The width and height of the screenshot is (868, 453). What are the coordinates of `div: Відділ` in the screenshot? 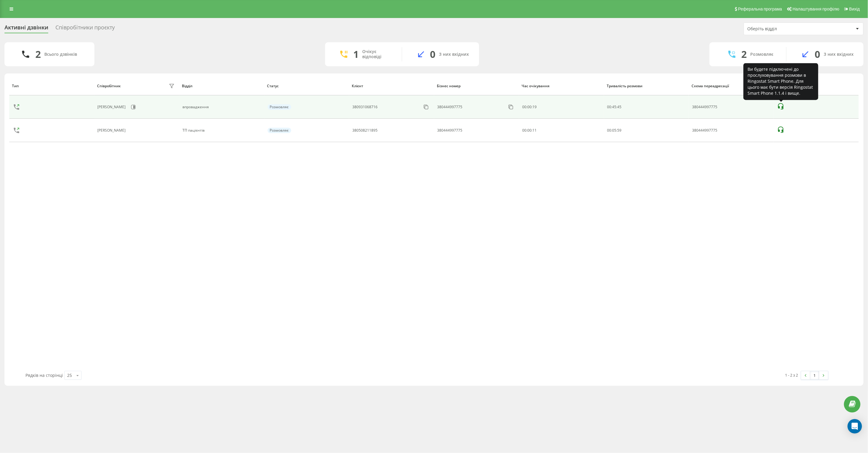 It's located at (221, 86).